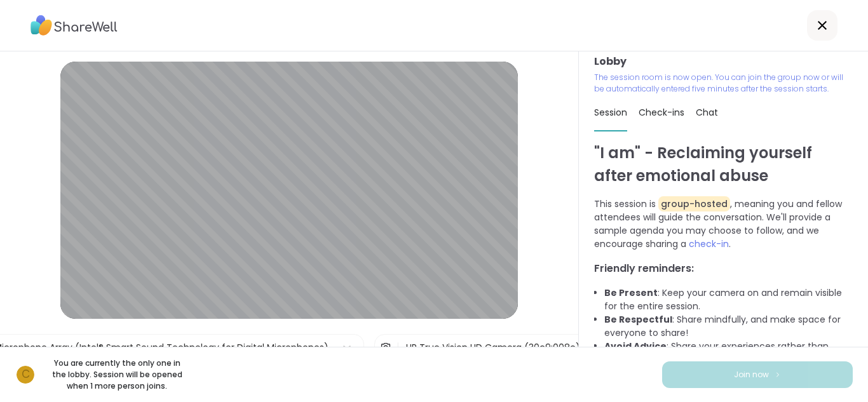 This screenshot has height=402, width=868. I want to click on span: check-in, so click(708, 244).